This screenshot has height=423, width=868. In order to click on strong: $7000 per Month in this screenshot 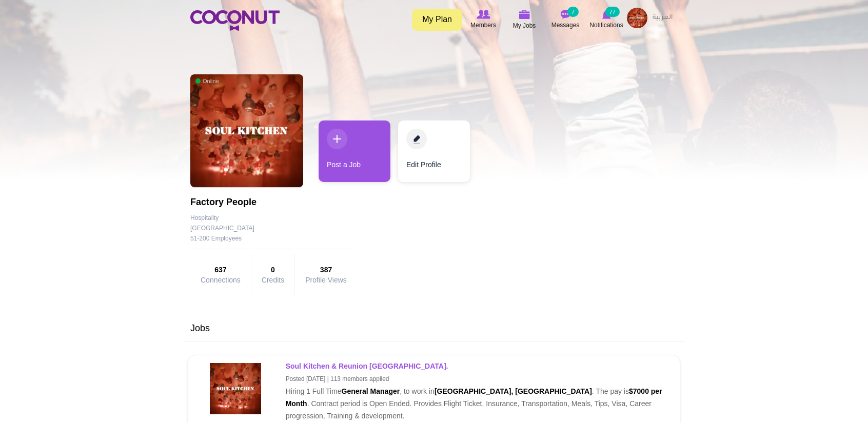, I will do `click(474, 397)`.